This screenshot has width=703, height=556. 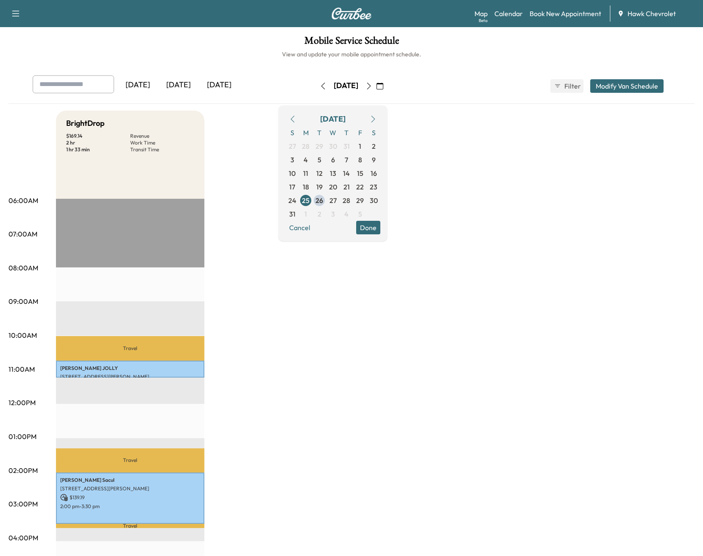 I want to click on span: 22, so click(x=360, y=187).